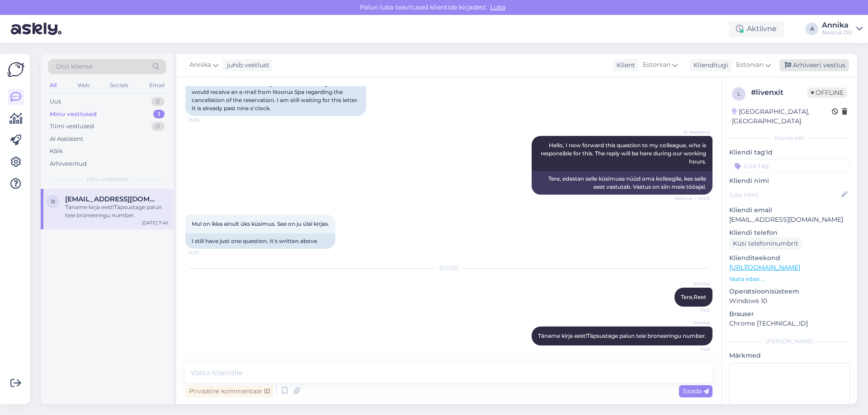 The width and height of the screenshot is (868, 415). Describe the element at coordinates (624, 153) in the screenshot. I see `span: Hello, I now forward this question to my colleague, who is responsible for this. The reply will b...` at that location.